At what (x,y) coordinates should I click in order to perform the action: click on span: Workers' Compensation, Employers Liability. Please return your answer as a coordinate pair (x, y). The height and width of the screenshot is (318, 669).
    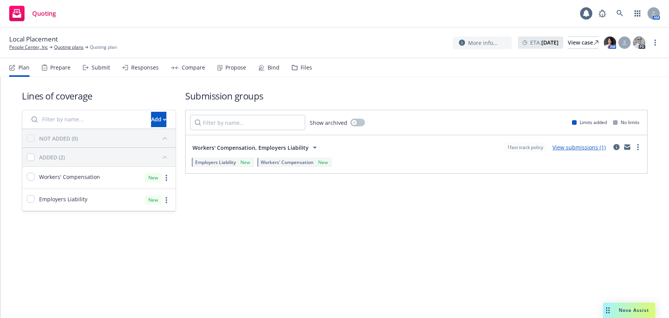
    Looking at the image, I should click on (250, 147).